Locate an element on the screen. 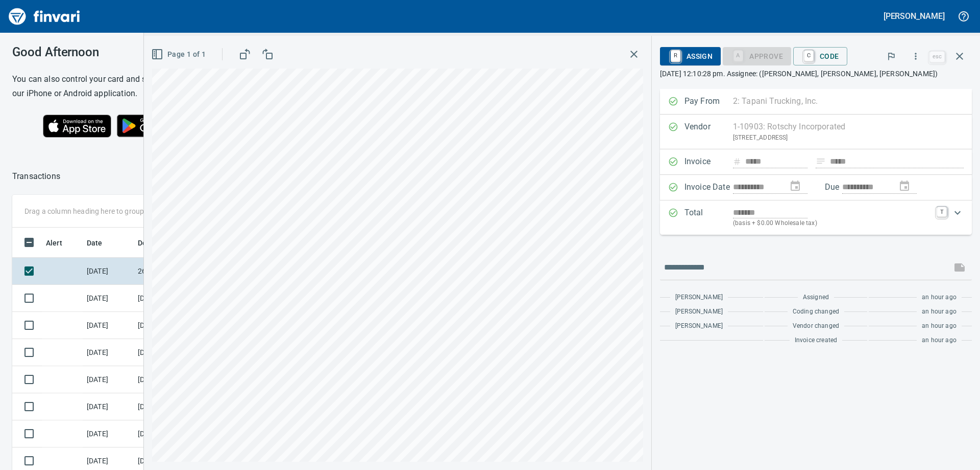 The height and width of the screenshot is (470, 980). a: C is located at coordinates (809, 56).